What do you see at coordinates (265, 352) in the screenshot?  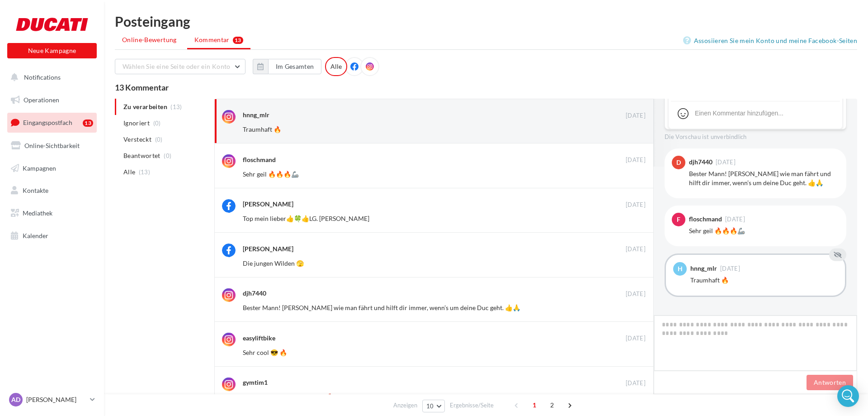 I see `span: Sehr cool 😎 🔥` at bounding box center [265, 352].